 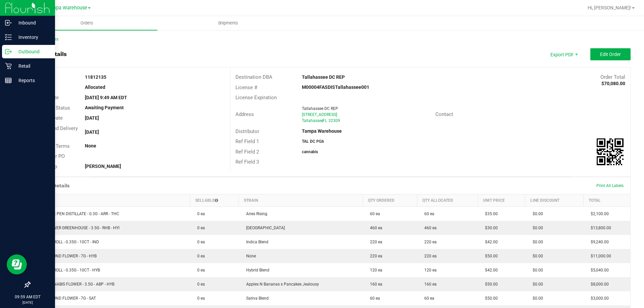 I want to click on span: $2,100.00, so click(x=598, y=214).